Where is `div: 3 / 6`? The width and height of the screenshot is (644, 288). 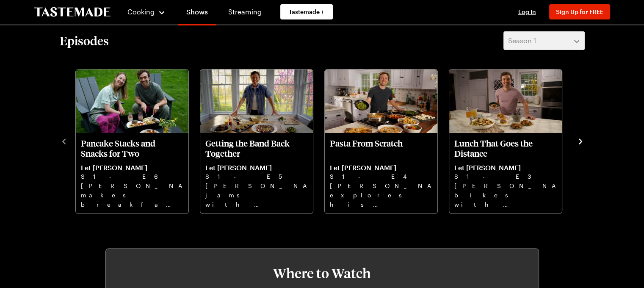 div: 3 / 6 is located at coordinates (386, 141).